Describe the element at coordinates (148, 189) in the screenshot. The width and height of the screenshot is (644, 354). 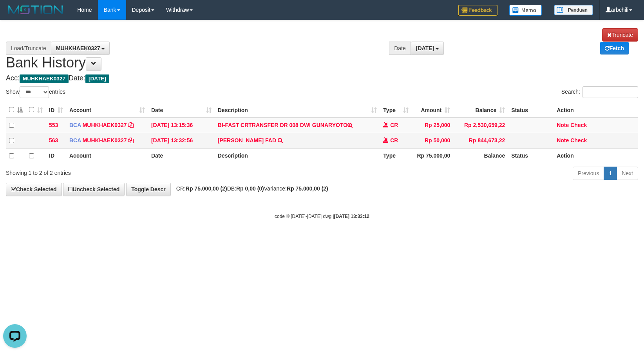
I see `a: Toggle Descr` at that location.